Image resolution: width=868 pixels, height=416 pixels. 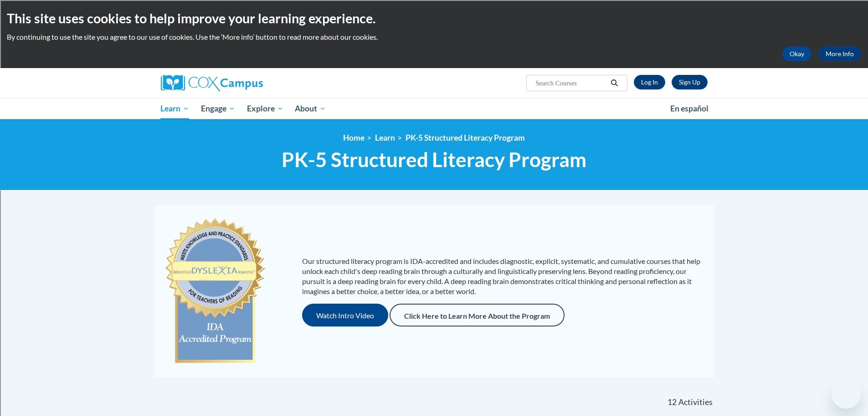 I want to click on a: En español, so click(x=690, y=109).